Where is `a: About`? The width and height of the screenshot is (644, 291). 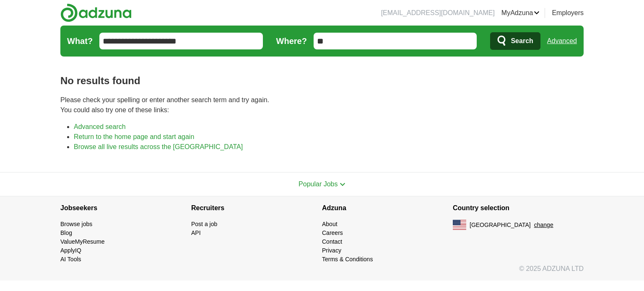 a: About is located at coordinates (330, 224).